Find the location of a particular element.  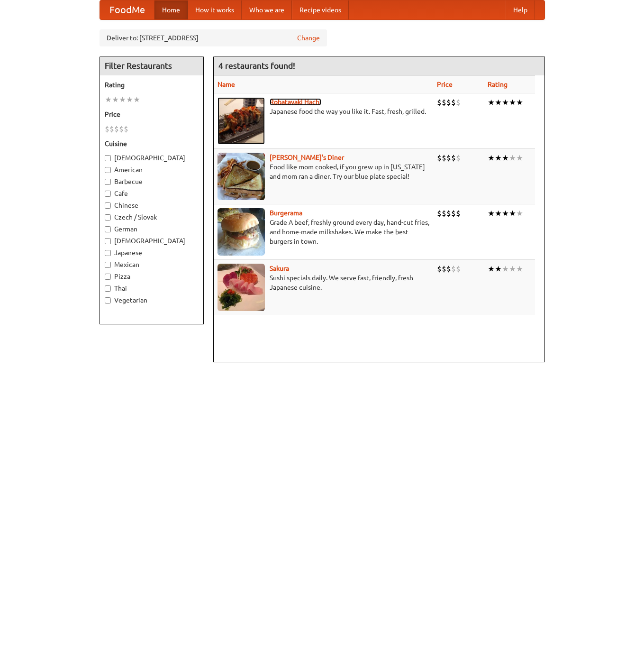

a: How it works is located at coordinates (215, 10).